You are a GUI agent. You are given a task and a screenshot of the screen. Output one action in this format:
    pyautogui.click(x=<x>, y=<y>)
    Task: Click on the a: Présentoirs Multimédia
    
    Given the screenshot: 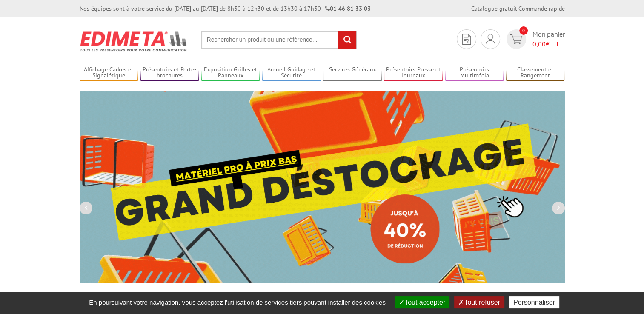 What is the action you would take?
    pyautogui.click(x=475, y=73)
    